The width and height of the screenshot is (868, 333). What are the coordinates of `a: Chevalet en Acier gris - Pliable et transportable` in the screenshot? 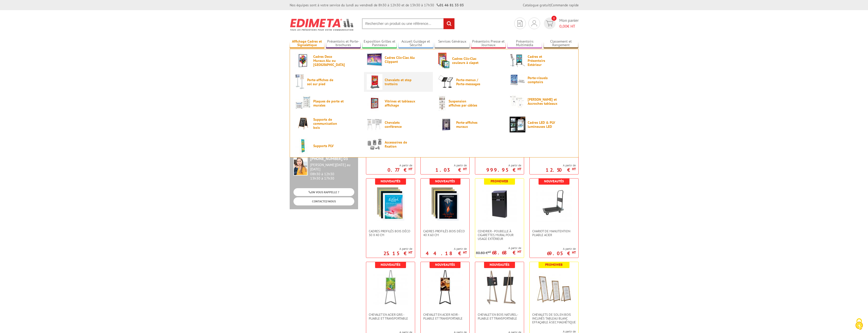 It's located at (391, 316).